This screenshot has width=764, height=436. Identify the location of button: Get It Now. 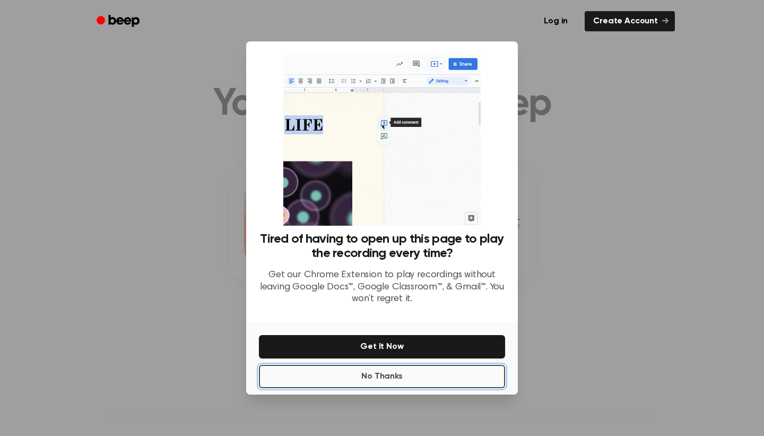
(382, 347).